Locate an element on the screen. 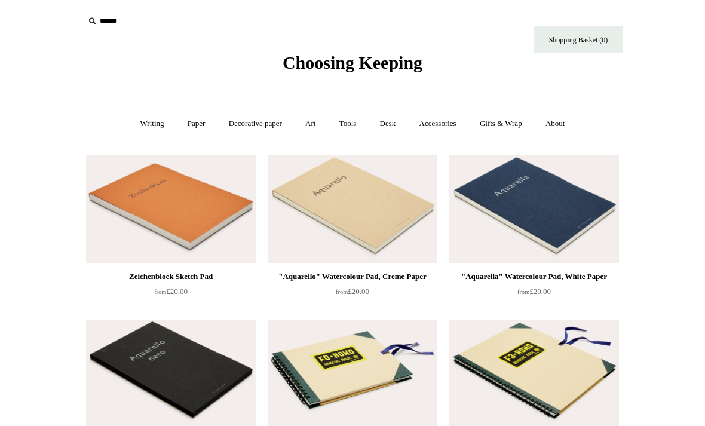 The width and height of the screenshot is (705, 426). span: Choosing Keeping is located at coordinates (352, 62).